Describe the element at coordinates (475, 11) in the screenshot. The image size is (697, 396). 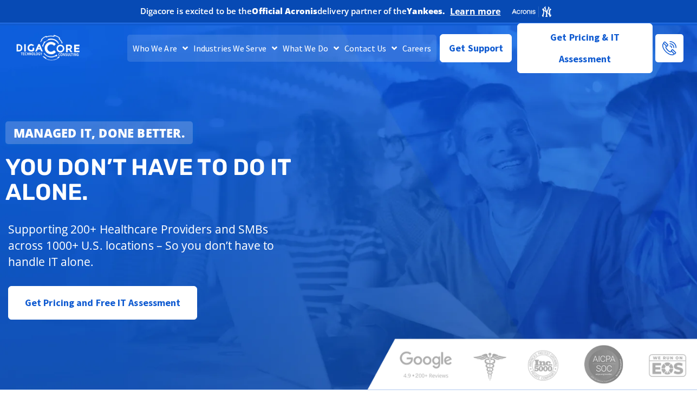
I see `a: Learn more` at that location.